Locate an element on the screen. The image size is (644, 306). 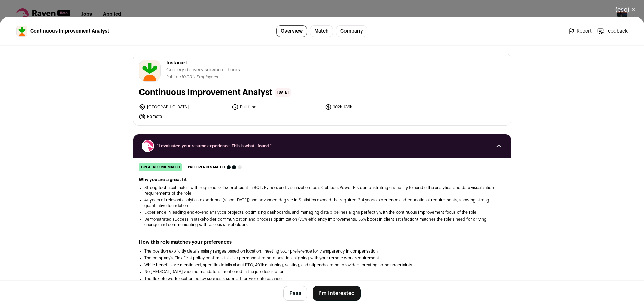
a: Match is located at coordinates (321, 31).